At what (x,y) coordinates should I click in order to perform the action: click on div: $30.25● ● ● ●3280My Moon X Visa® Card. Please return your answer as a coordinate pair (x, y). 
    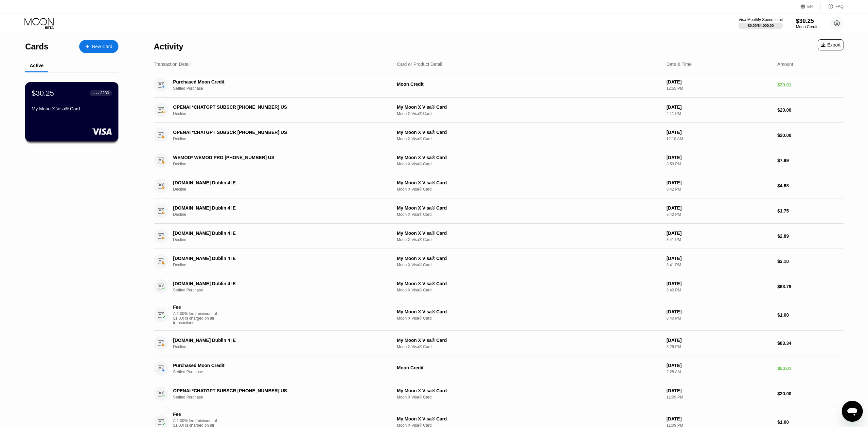
    Looking at the image, I should click on (72, 112).